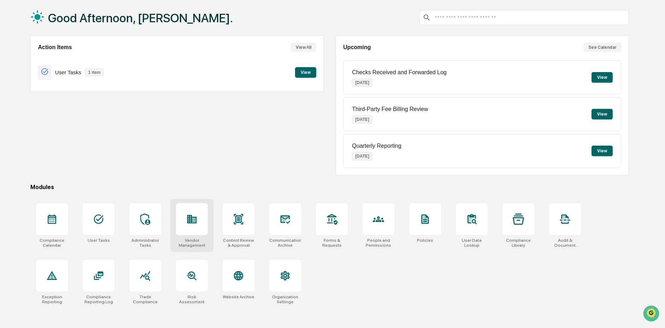 The width and height of the screenshot is (665, 328). Describe the element at coordinates (303, 47) in the screenshot. I see `button: View All` at that location.